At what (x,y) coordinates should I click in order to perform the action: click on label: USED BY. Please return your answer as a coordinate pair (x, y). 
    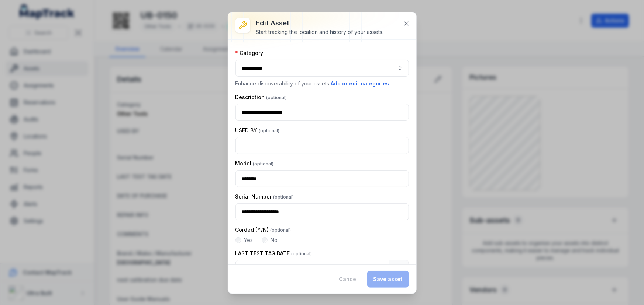
    Looking at the image, I should click on (258, 130).